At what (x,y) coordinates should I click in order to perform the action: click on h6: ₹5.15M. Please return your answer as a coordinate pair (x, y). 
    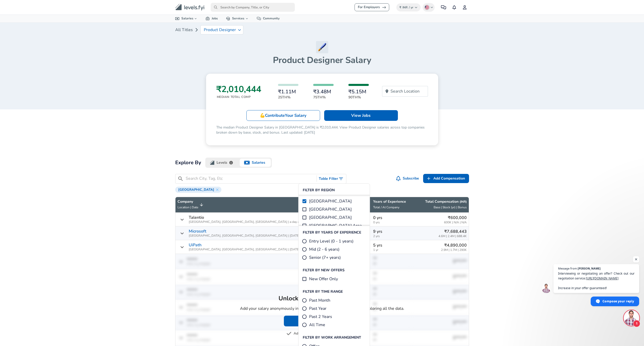
    Looking at the image, I should click on (359, 91).